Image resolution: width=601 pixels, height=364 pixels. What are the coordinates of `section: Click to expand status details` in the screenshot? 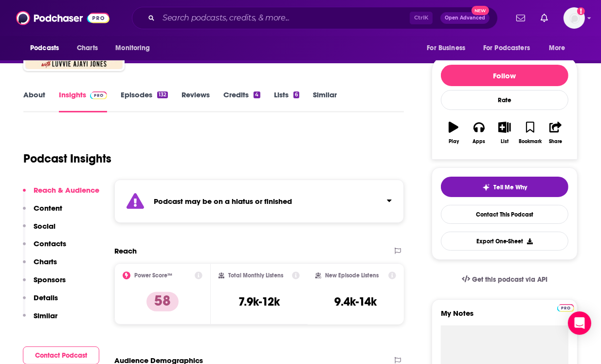 It's located at (259, 201).